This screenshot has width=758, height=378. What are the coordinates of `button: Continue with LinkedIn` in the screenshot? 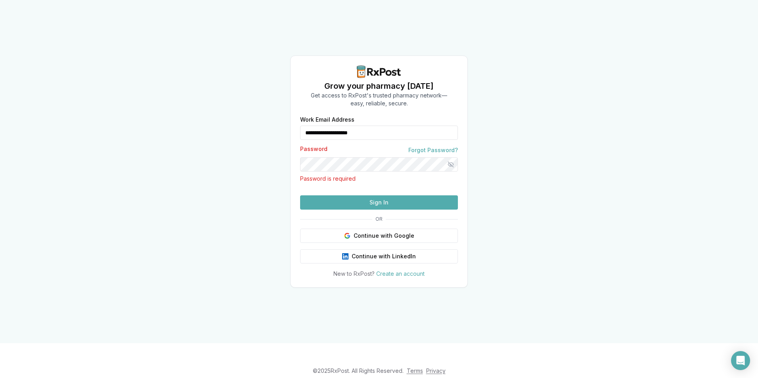 It's located at (379, 256).